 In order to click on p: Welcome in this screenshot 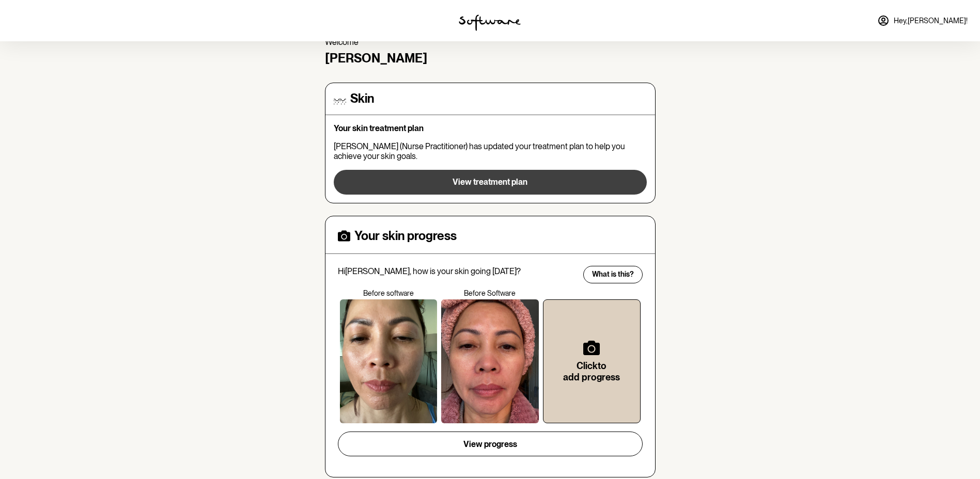, I will do `click(490, 42)`.